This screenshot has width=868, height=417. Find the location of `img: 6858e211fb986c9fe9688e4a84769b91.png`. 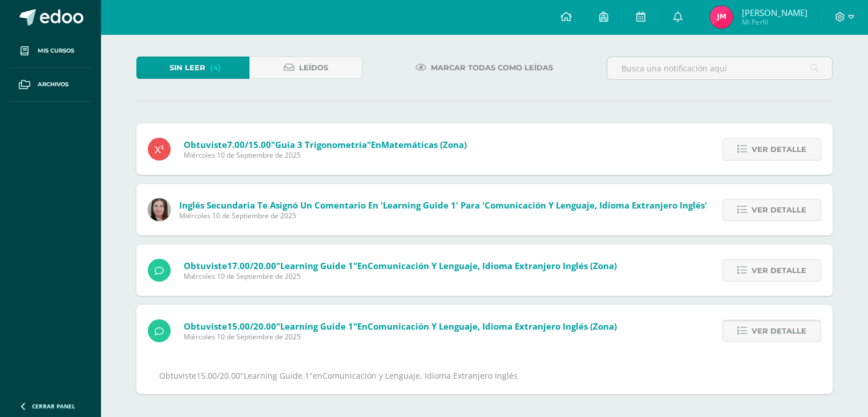

img: 6858e211fb986c9fe9688e4a84769b91.png is located at coordinates (721, 17).